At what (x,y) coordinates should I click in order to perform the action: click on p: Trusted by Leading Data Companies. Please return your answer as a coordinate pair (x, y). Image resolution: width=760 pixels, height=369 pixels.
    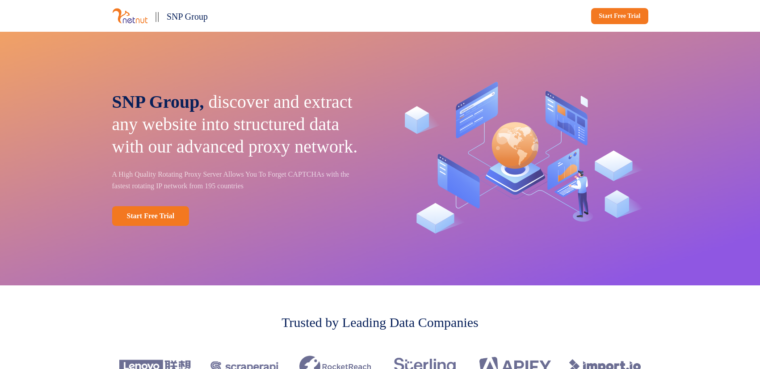
    Looking at the image, I should click on (380, 322).